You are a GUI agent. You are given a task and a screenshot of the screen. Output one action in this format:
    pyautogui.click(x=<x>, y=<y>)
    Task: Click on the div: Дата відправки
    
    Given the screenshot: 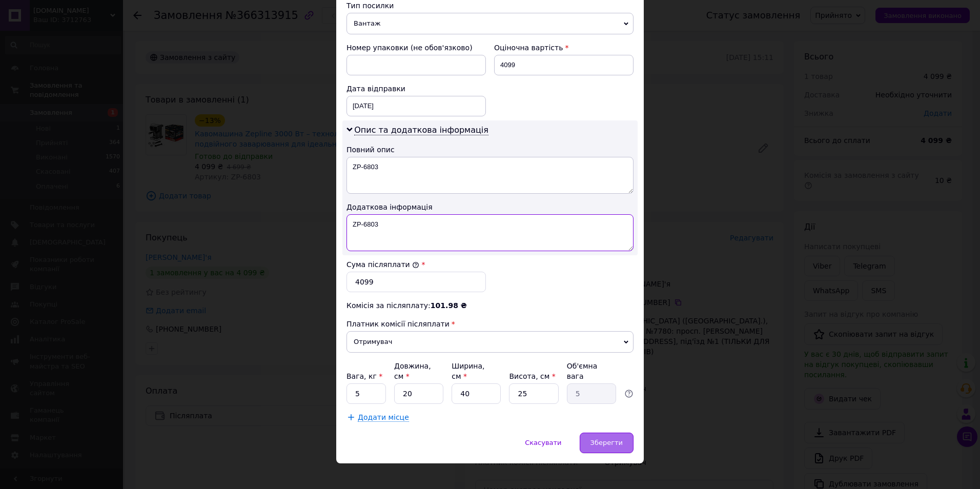 What is the action you would take?
    pyautogui.click(x=416, y=88)
    